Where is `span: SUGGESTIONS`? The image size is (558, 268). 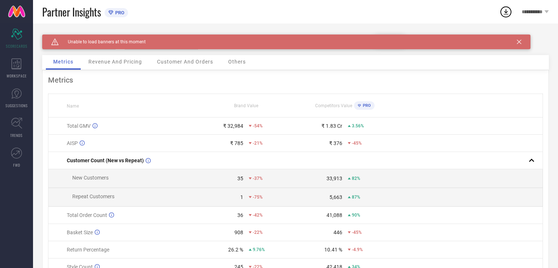 span: SUGGESTIONS is located at coordinates (17, 105).